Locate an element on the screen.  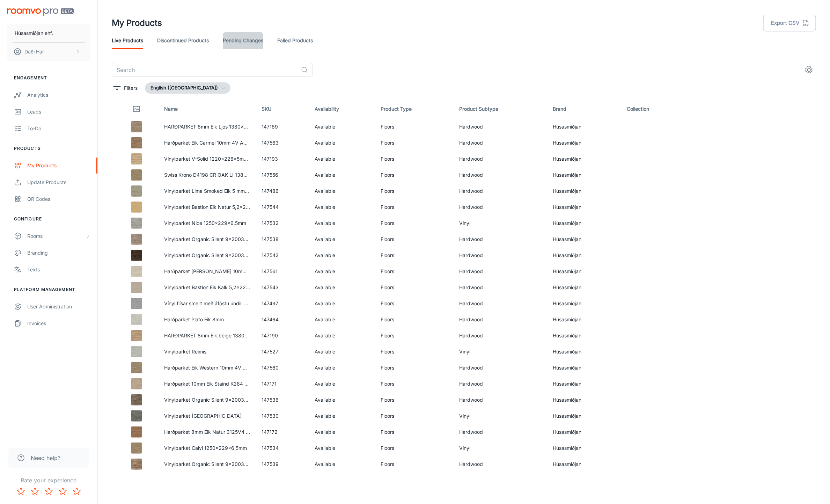
a: Vinylparket Organic Silent 9x2003x245mm White Oak 354 is located at coordinates (232, 238).